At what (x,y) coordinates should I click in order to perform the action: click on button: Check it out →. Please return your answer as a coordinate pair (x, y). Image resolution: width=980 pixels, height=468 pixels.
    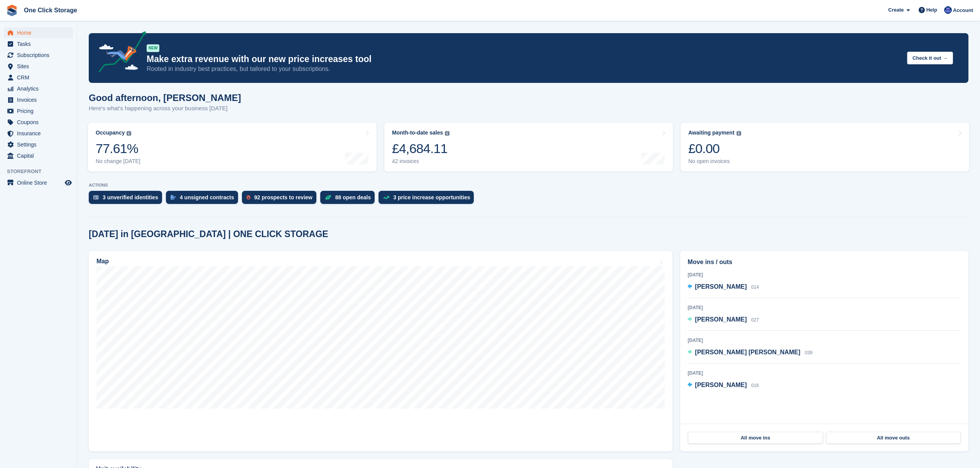
    Looking at the image, I should click on (930, 58).